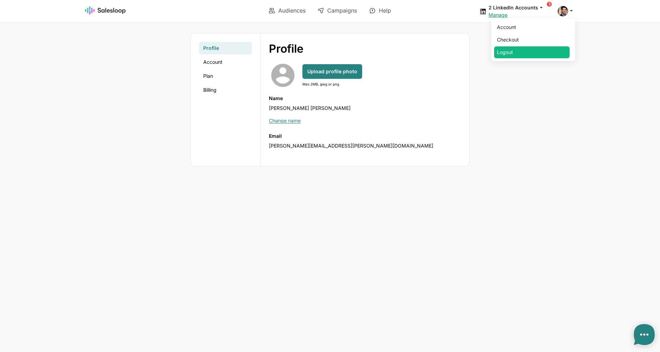 The image size is (660, 352). What do you see at coordinates (355, 49) in the screenshot?
I see `h1: Profile` at bounding box center [355, 49].